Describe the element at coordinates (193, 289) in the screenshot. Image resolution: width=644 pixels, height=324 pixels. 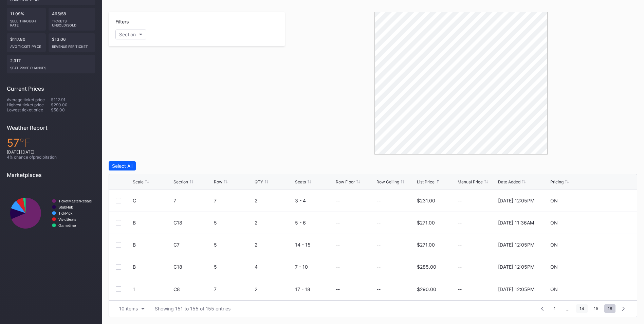
I see `div: C8` at that location.